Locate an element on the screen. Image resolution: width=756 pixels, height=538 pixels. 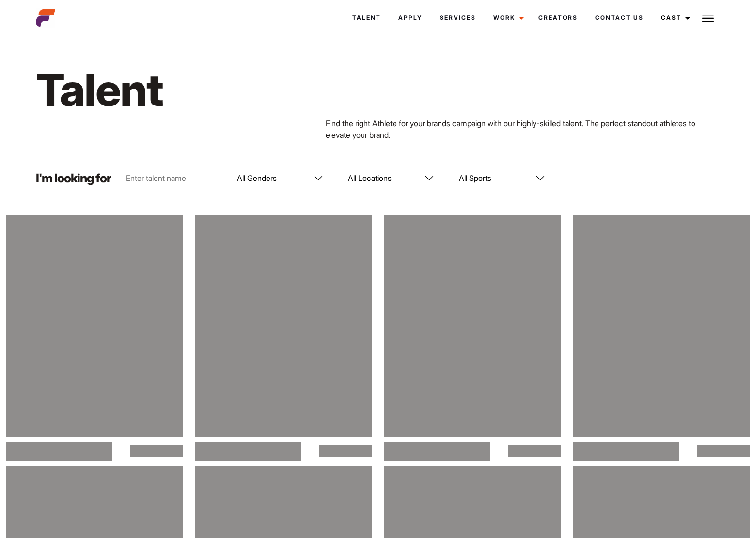
img: Burger icon is located at coordinates (708, 18).